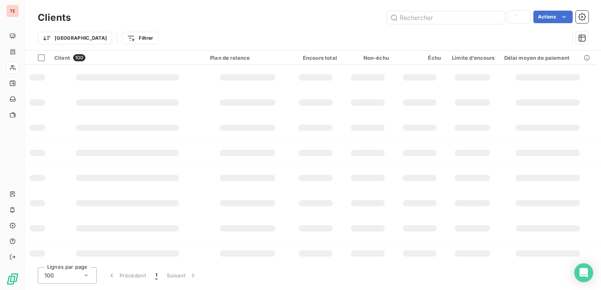 The image size is (601, 290). Describe the element at coordinates (553, 17) in the screenshot. I see `button: Actions` at that location.